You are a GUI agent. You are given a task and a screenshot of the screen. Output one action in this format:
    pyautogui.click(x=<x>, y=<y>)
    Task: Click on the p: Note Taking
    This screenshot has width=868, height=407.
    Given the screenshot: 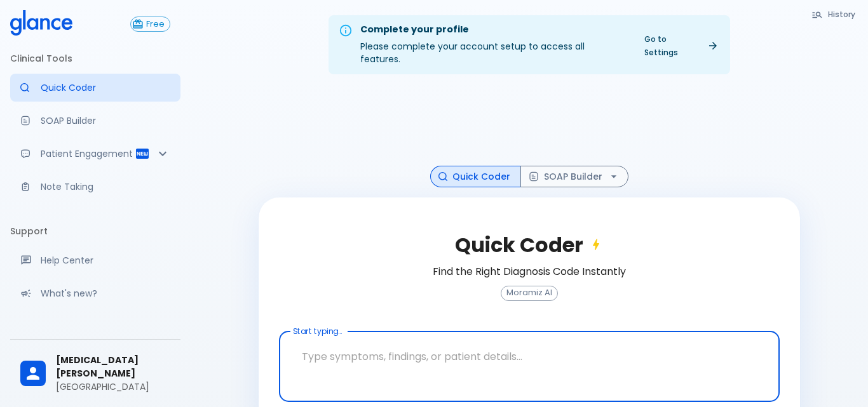 What is the action you would take?
    pyautogui.click(x=106, y=187)
    